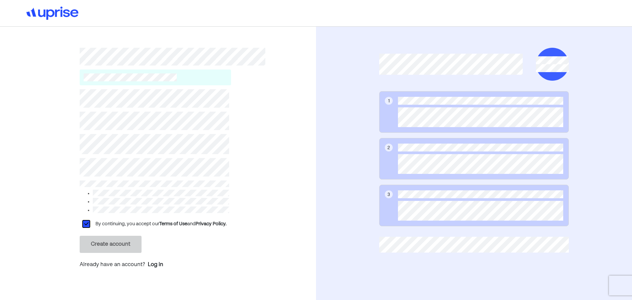 The width and height of the screenshot is (632, 300). Describe the element at coordinates (161, 224) in the screenshot. I see `div: By continuing, you accept our and` at that location.